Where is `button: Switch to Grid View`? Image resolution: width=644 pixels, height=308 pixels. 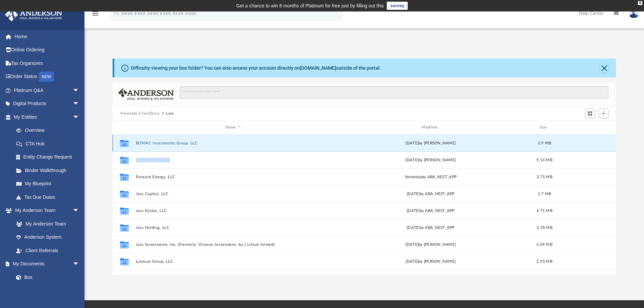 button: Switch to Grid View is located at coordinates (590, 113).